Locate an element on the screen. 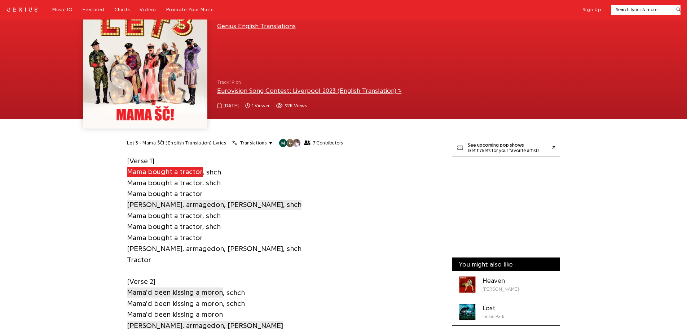 Image resolution: width=687 pixels, height=329 pixels. button: 7 Contributors is located at coordinates (311, 143).